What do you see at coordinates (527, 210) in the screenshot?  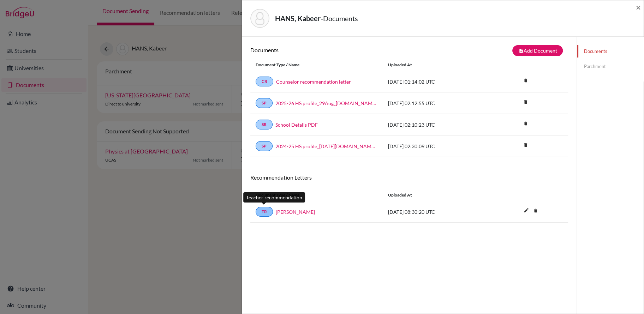 I see `i: edit` at bounding box center [527, 210].